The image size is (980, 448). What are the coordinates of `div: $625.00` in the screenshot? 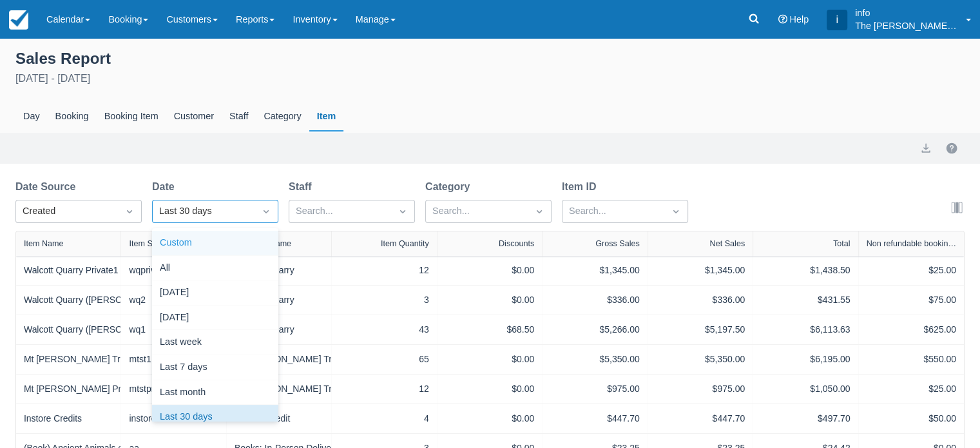 It's located at (911, 329).